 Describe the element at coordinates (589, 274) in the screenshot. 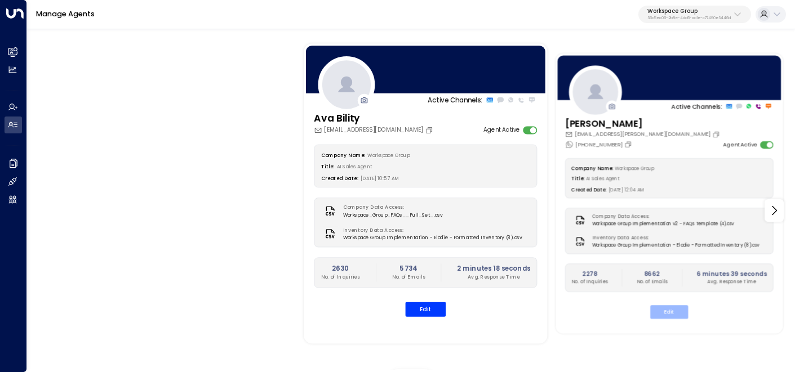

I see `h2: 2278` at that location.